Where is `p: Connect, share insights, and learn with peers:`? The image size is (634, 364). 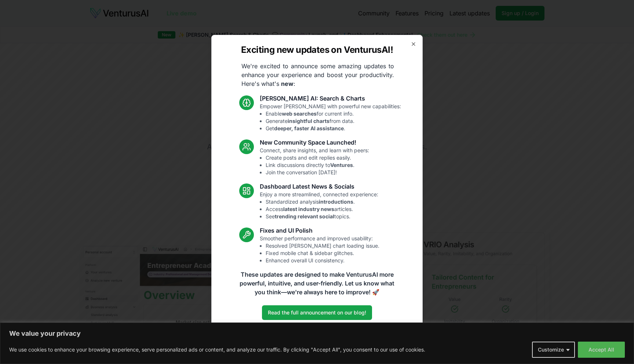 p: Connect, share insights, and learn with peers: is located at coordinates (315, 161).